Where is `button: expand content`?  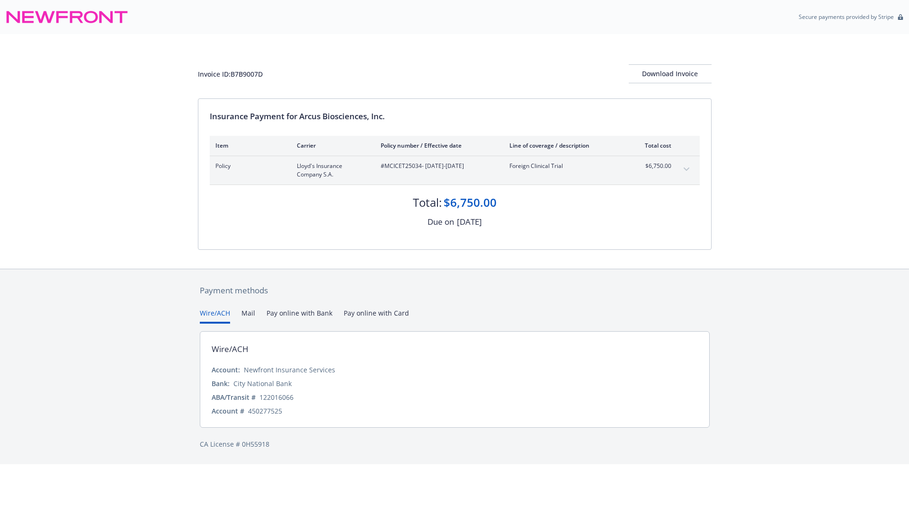 button: expand content is located at coordinates (686, 169).